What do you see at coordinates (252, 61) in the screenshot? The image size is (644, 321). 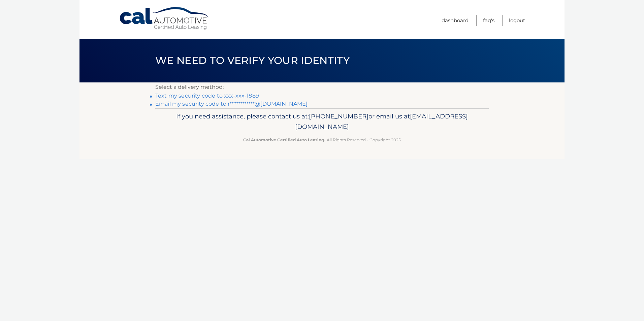 I see `span: We need to verify your identity` at bounding box center [252, 61].